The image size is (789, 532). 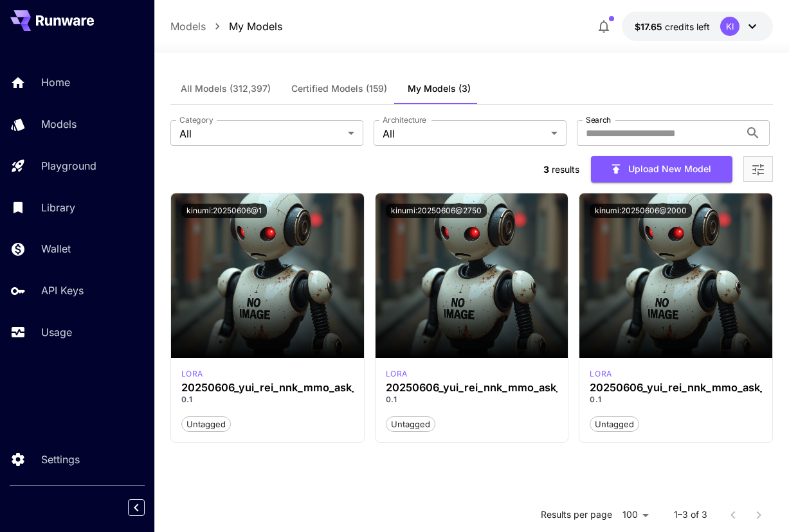 I want to click on nav: breadcrumb, so click(x=227, y=27).